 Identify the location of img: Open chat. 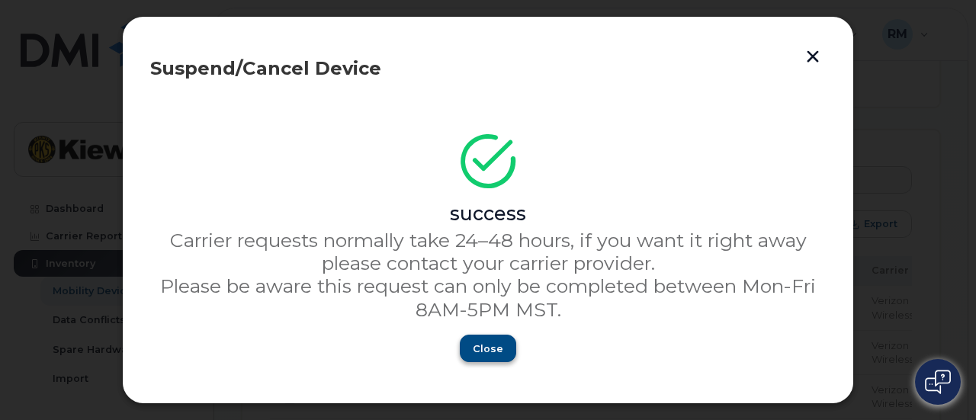
(938, 382).